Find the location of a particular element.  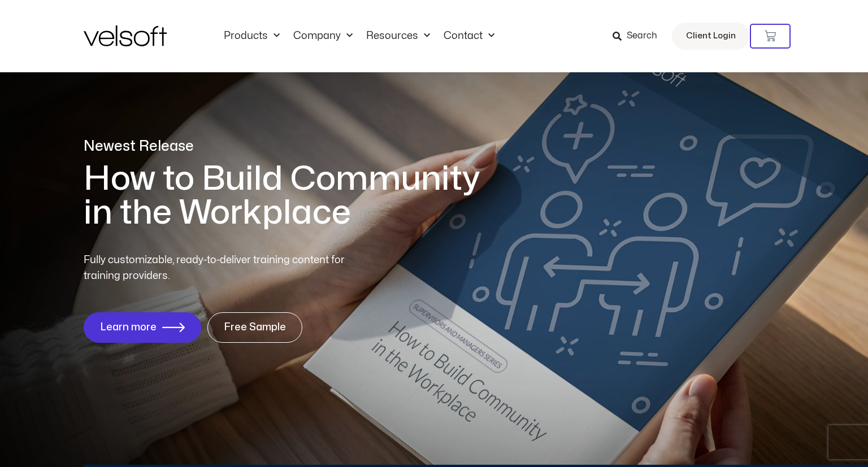

p: Newest Release is located at coordinates (290, 146).